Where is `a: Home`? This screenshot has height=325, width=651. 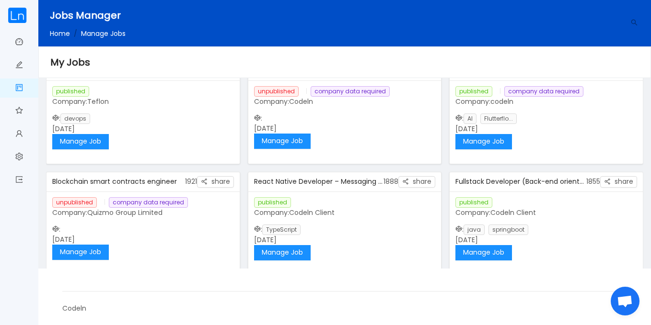 a: Home is located at coordinates (60, 34).